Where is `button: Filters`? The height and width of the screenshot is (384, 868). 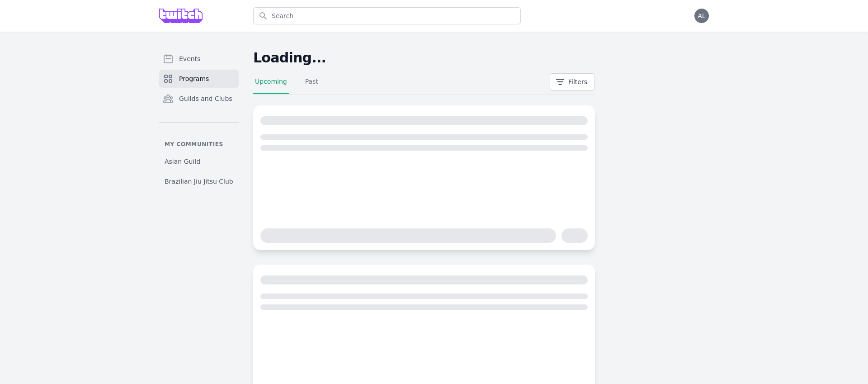 button: Filters is located at coordinates (572, 82).